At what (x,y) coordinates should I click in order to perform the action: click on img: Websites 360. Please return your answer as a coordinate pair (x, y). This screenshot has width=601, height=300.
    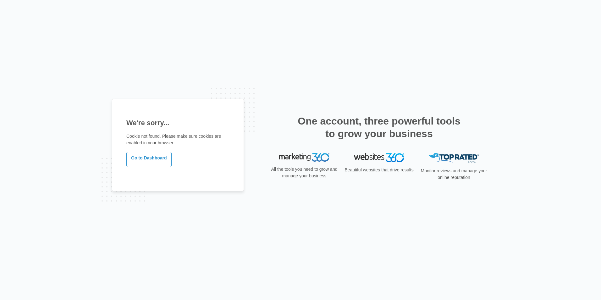
    Looking at the image, I should click on (379, 157).